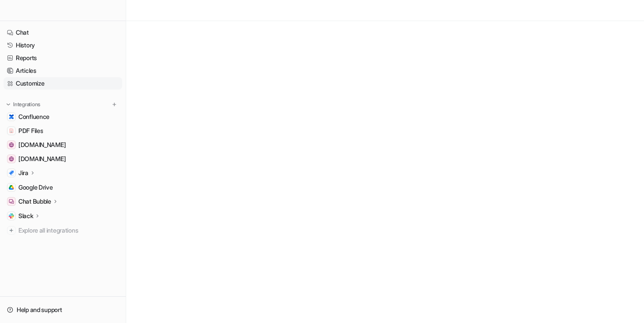  Describe the element at coordinates (63, 46) in the screenshot. I see `a: History` at that location.